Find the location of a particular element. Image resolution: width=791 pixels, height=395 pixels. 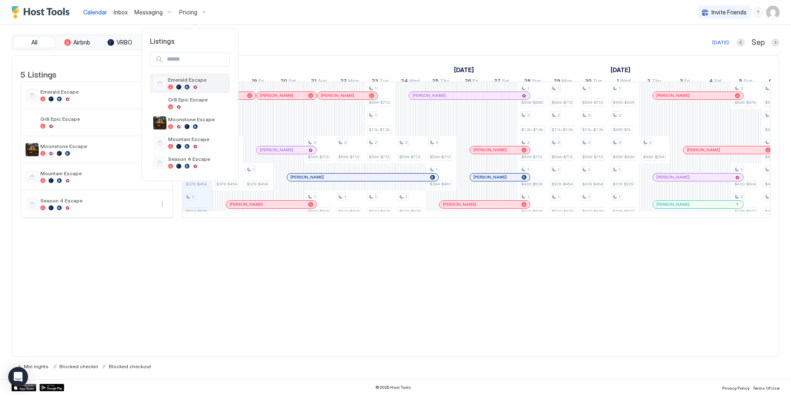

span: Emerald Escape is located at coordinates (197, 80).